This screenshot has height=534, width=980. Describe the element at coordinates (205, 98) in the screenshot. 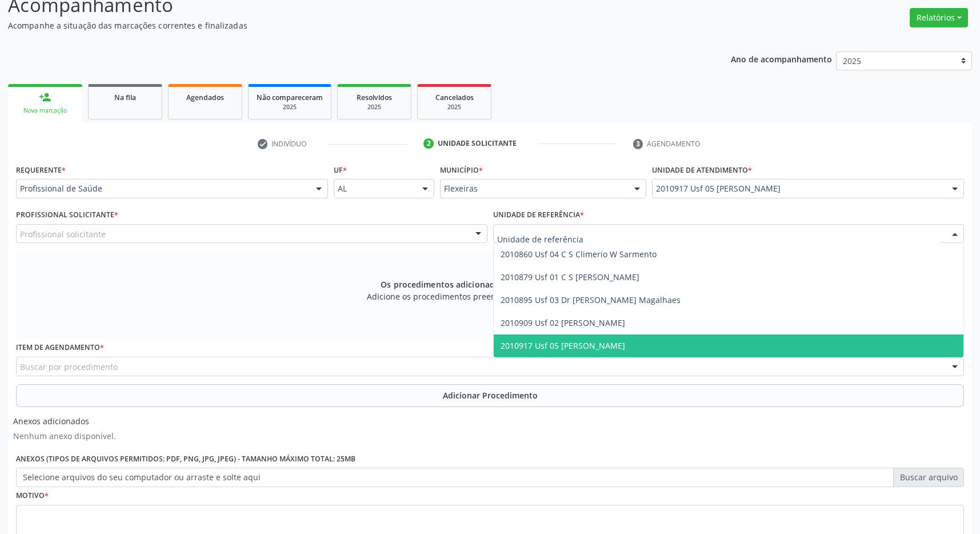

I see `span: Agendados` at that location.